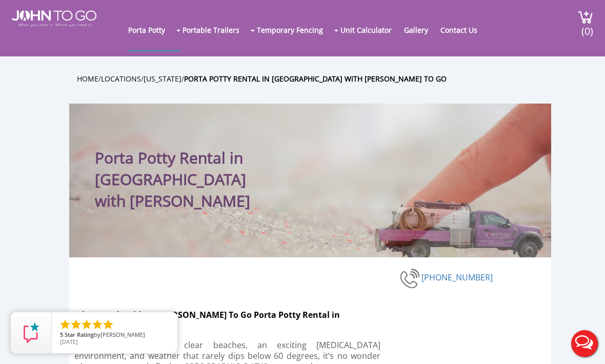 Image resolution: width=605 pixels, height=364 pixels. What do you see at coordinates (152, 30) in the screenshot?
I see `a: Porta Potty` at bounding box center [152, 30].